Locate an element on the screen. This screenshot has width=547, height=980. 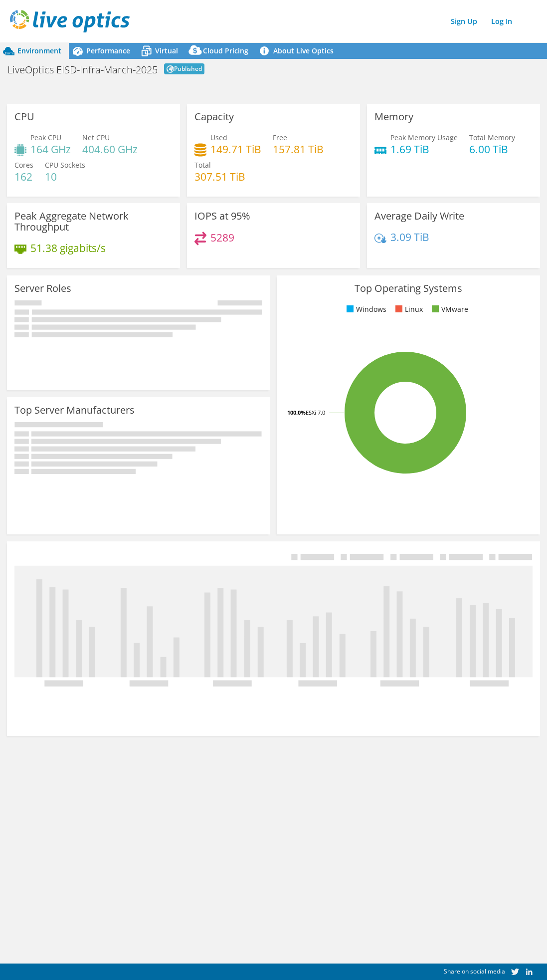
h3: Memory is located at coordinates (394, 117).